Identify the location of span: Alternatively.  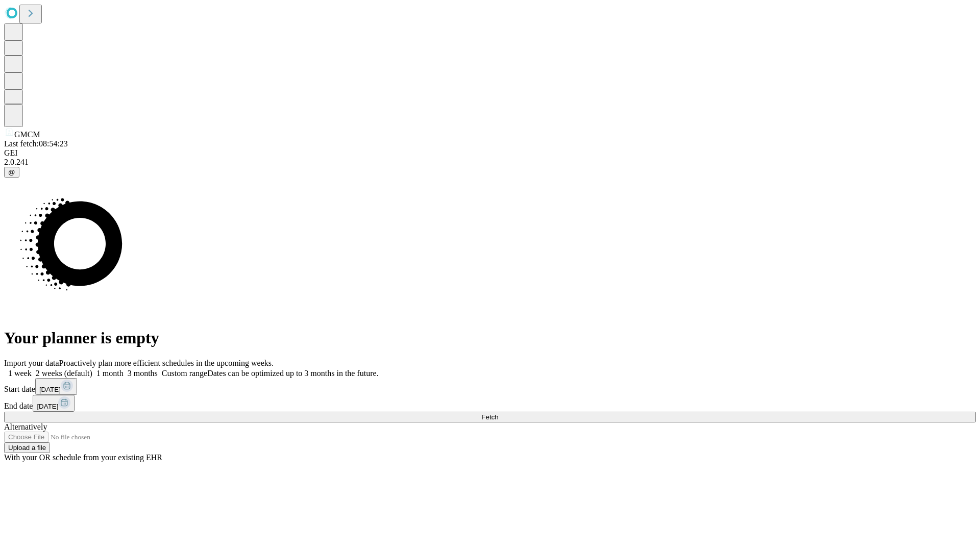
(26, 427).